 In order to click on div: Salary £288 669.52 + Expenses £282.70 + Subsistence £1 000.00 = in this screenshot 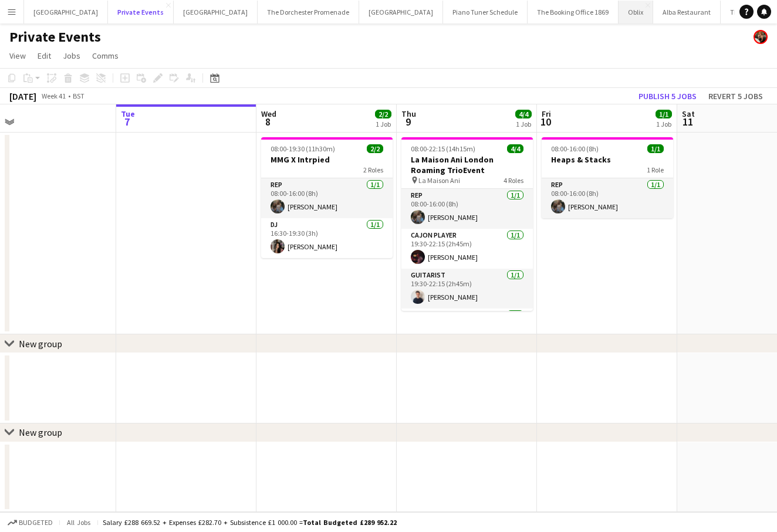, I will do `click(250, 522)`.